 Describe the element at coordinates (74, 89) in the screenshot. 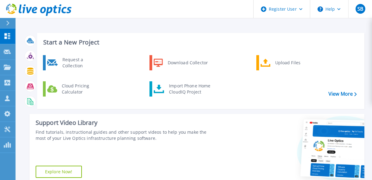

I see `a: Cloud Pricing Calculator` at that location.